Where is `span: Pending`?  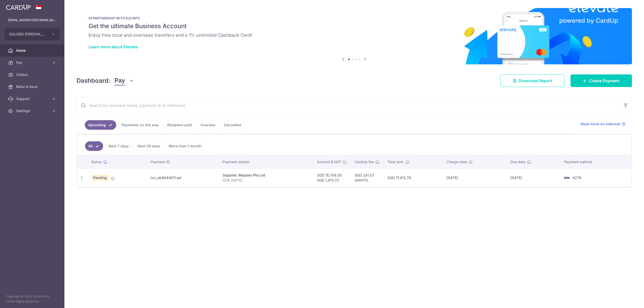 span: Pending is located at coordinates (100, 178).